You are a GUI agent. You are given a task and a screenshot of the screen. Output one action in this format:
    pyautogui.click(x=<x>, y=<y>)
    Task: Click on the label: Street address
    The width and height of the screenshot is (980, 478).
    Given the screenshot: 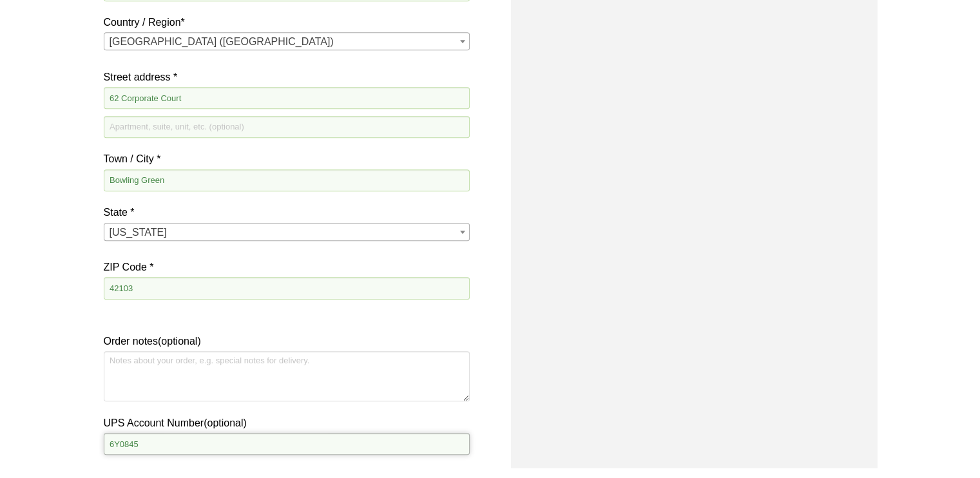 What is the action you would take?
    pyautogui.click(x=287, y=77)
    